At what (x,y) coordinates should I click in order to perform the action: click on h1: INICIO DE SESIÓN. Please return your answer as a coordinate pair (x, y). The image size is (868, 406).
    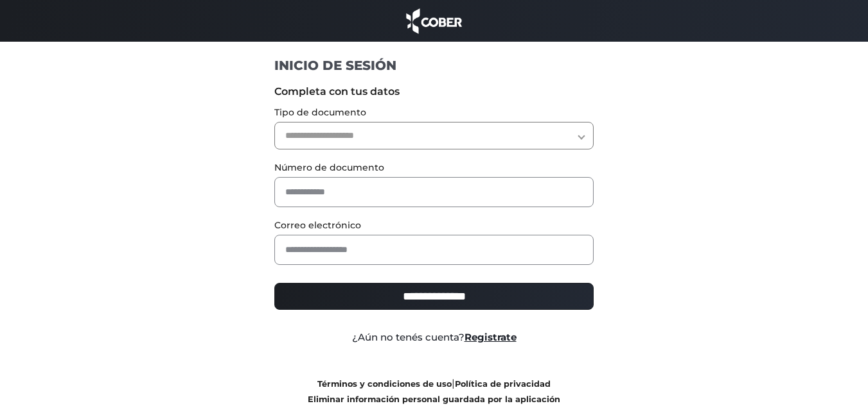
    Looking at the image, I should click on (434, 65).